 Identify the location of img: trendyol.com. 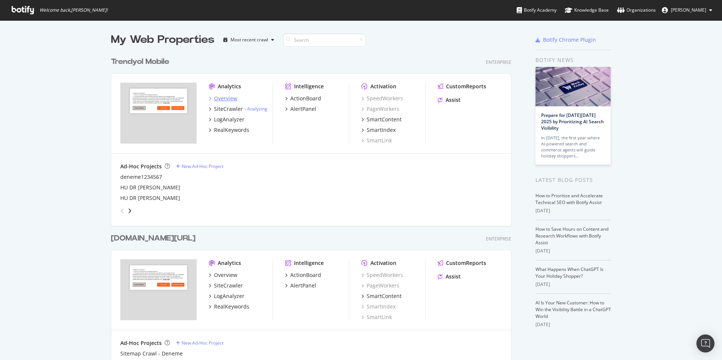
(158, 113).